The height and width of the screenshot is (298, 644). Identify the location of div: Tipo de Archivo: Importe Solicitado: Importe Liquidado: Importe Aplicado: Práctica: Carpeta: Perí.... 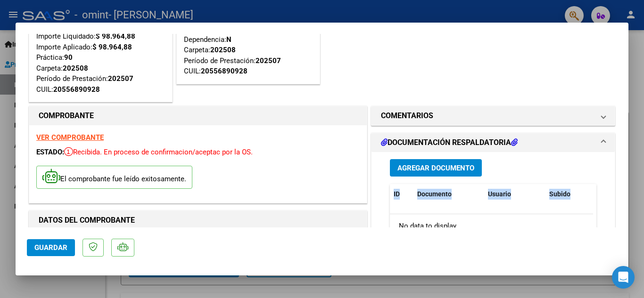
(100, 52).